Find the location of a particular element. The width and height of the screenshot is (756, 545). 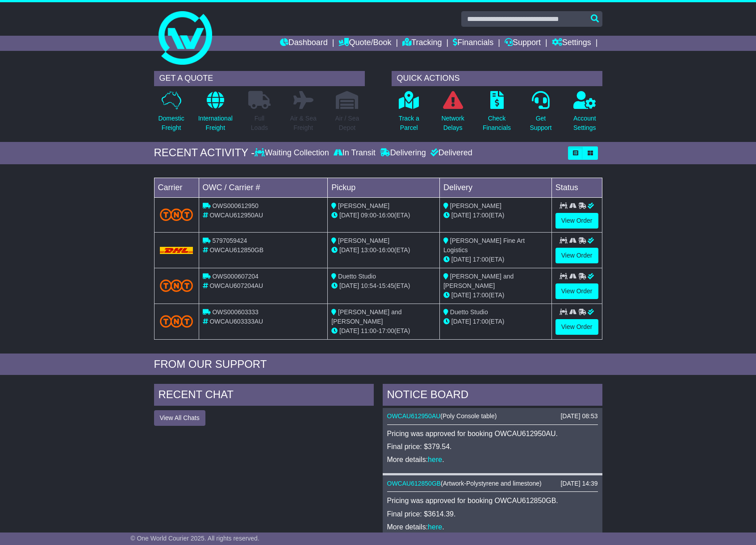

p: Domestic Freight is located at coordinates (171, 123).